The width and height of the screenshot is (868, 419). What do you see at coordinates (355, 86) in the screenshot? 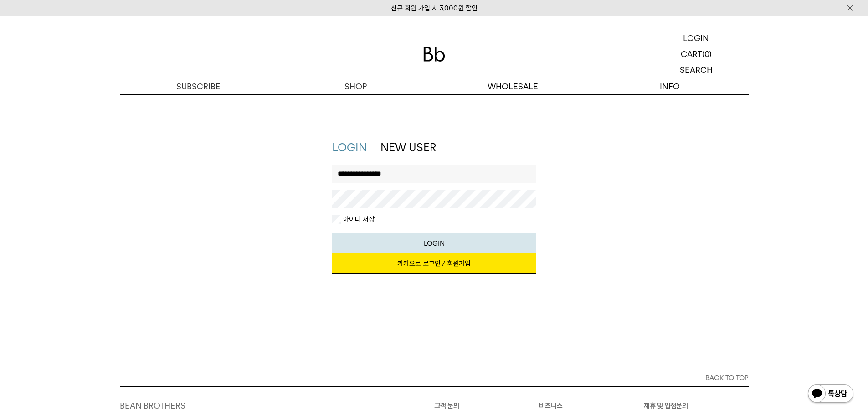
I see `a: SHOP` at bounding box center [355, 86].